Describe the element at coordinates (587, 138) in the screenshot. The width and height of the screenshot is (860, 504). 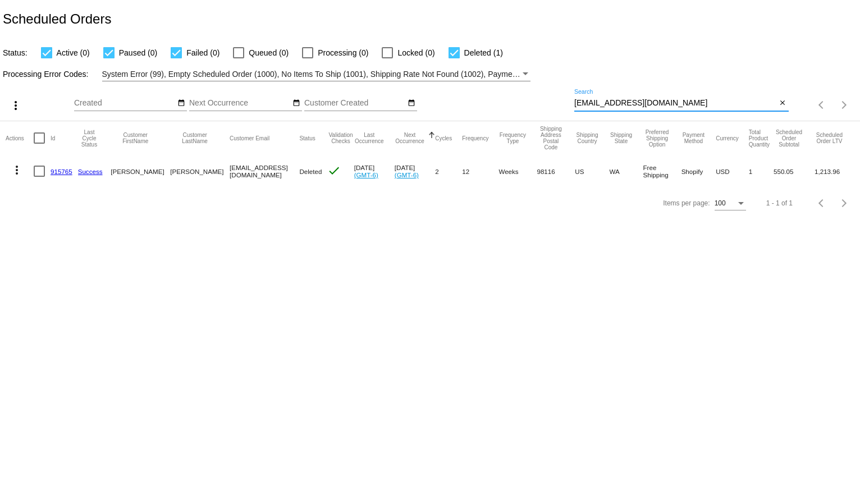
I see `button: Change sorting for ShippingCountry` at that location.